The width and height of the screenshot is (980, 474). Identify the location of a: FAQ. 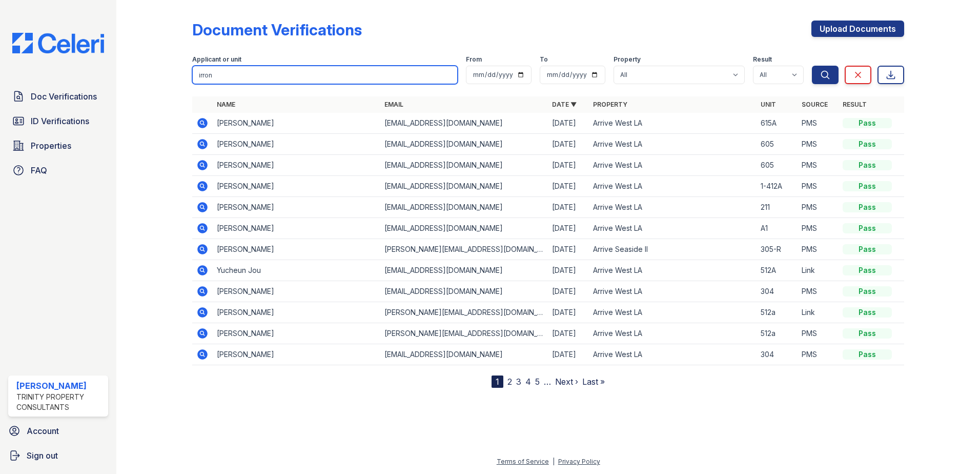
(58, 170).